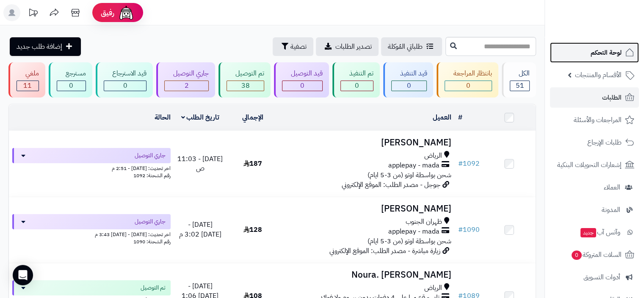 Image resolution: width=644 pixels, height=298 pixels. What do you see at coordinates (245, 86) in the screenshot?
I see `span: 38` at bounding box center [245, 86].